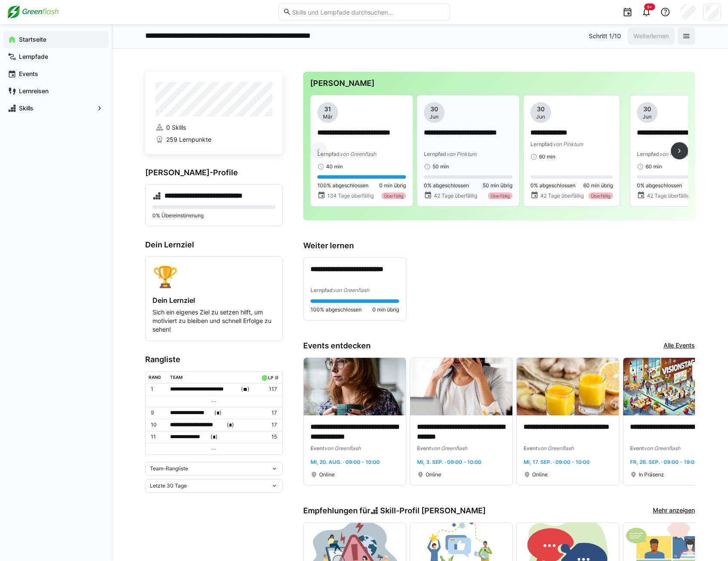  Describe the element at coordinates (276, 377) in the screenshot. I see `a: ø` at that location.